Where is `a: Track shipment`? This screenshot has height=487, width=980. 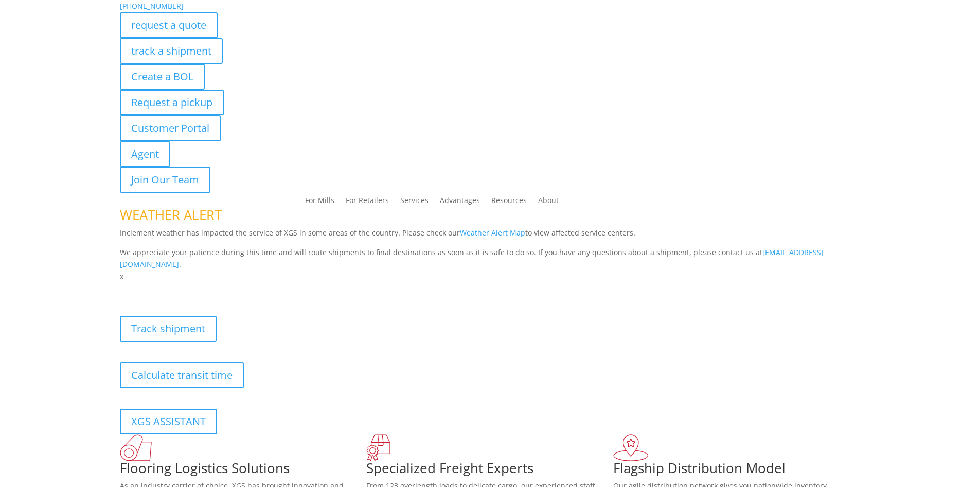 a: Track shipment is located at coordinates (168, 328).